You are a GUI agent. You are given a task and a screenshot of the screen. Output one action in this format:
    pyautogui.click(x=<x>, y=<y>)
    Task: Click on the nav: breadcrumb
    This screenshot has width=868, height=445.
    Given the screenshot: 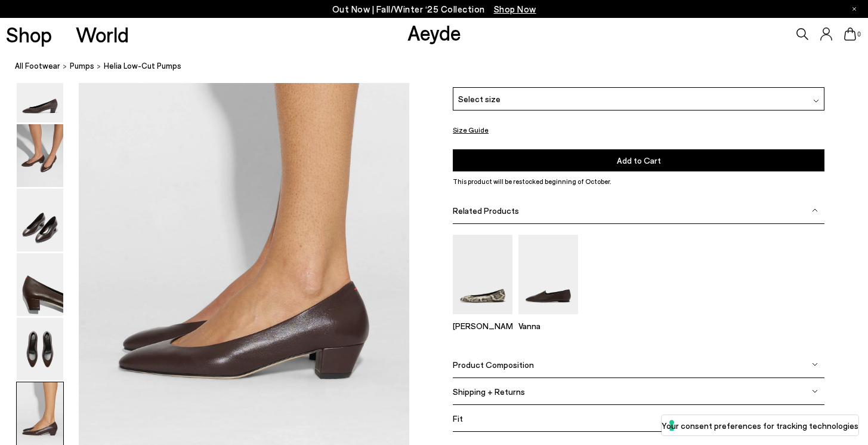 What is the action you would take?
    pyautogui.click(x=441, y=66)
    